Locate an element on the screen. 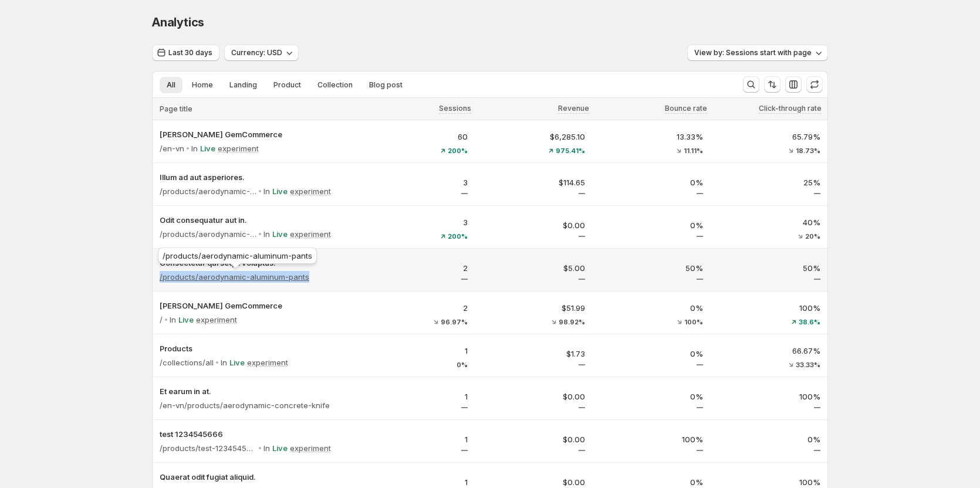 Image resolution: width=980 pixels, height=488 pixels. button: Et earum in at. is located at coordinates (255, 391).